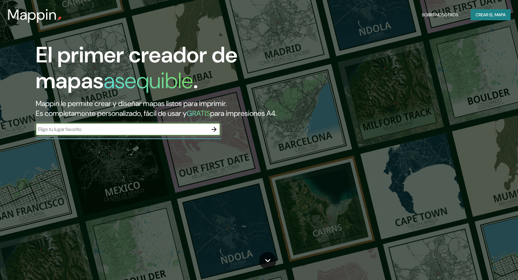 This screenshot has width=518, height=280. I want to click on h5: GRATIS, so click(198, 113).